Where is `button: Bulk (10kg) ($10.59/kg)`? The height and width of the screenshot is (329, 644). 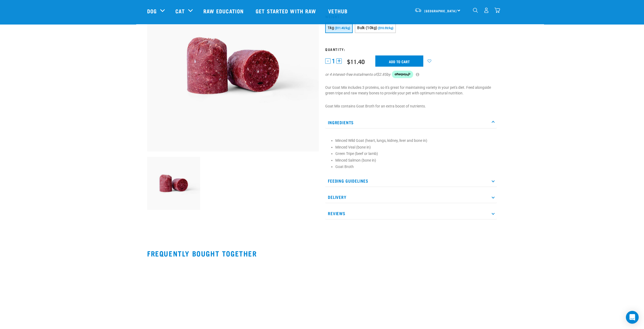 button: Bulk (10kg) ($10.59/kg) is located at coordinates (375, 28).